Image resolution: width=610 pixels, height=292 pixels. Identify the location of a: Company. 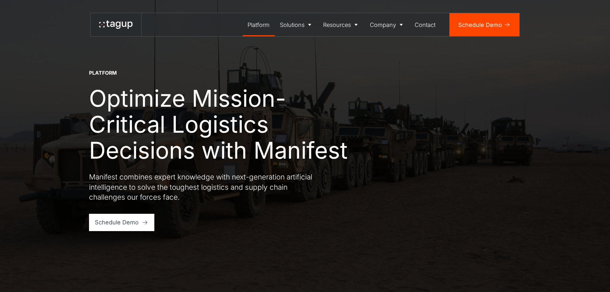
(387, 25).